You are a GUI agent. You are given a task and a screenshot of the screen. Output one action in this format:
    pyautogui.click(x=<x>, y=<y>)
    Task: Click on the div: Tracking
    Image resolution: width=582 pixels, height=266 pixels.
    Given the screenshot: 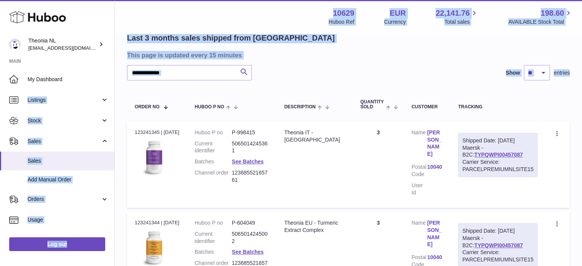 What is the action you would take?
    pyautogui.click(x=497, y=107)
    